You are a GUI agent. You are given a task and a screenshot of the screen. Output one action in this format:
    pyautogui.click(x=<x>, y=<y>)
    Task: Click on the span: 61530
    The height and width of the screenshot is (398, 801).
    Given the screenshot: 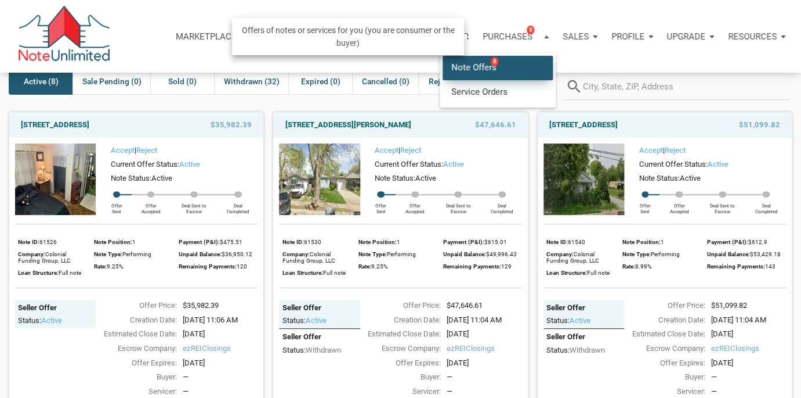 What is the action you would take?
    pyautogui.click(x=312, y=241)
    